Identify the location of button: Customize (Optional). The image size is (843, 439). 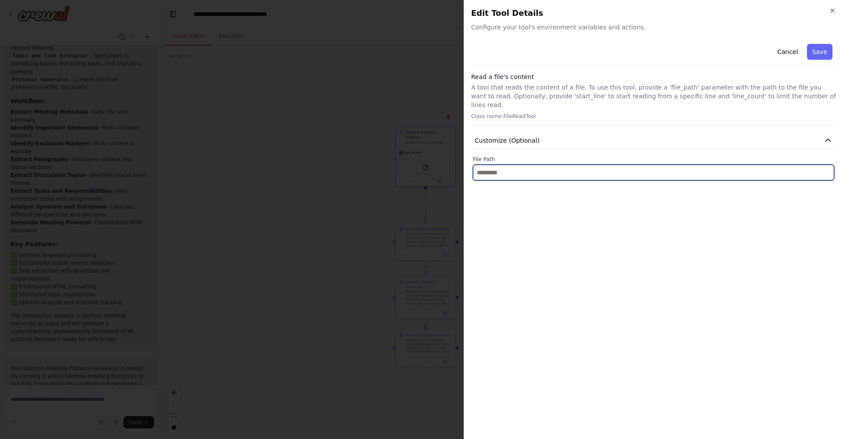
(654, 141).